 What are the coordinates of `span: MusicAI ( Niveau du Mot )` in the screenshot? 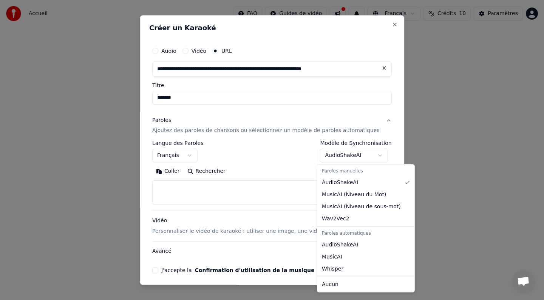 It's located at (354, 195).